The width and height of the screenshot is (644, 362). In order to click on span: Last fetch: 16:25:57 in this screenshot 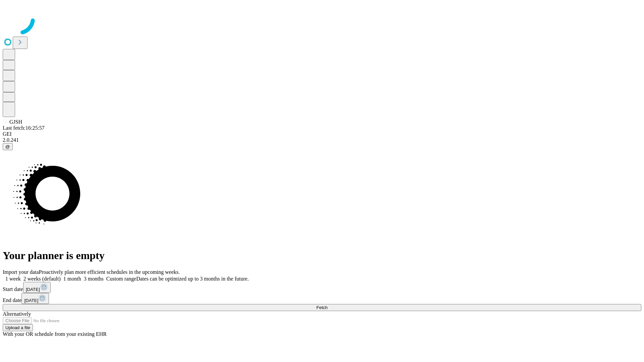, I will do `click(23, 128)`.